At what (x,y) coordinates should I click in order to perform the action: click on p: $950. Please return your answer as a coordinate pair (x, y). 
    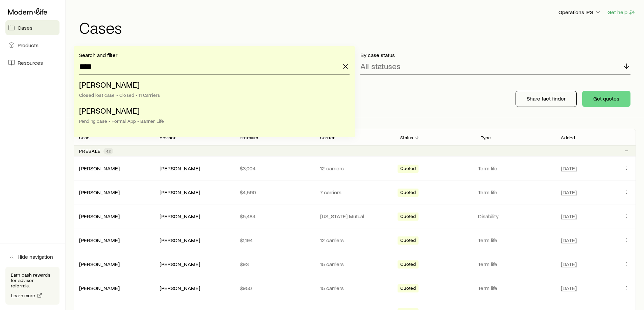
    Looking at the image, I should click on (275, 288).